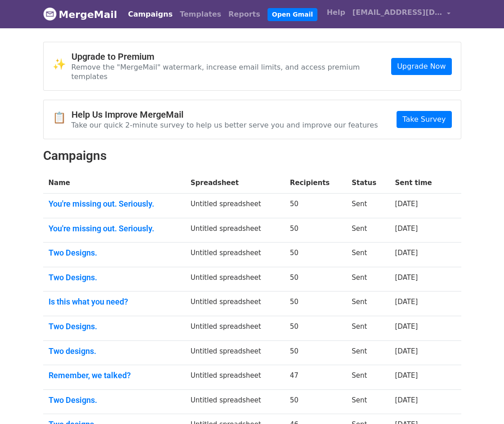 The image size is (504, 424). I want to click on a: Reports, so click(244, 14).